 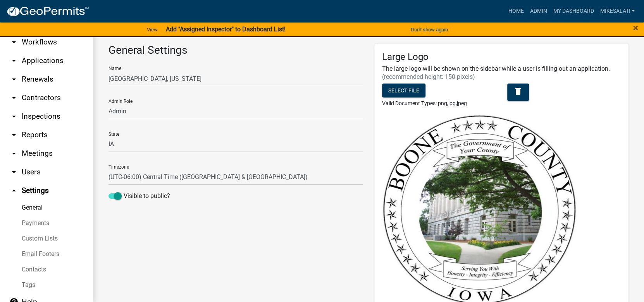 What do you see at coordinates (502, 69) in the screenshot?
I see `h6: The large logo will be shown on the sidebar while a user is filling out an application.` at bounding box center [502, 69].